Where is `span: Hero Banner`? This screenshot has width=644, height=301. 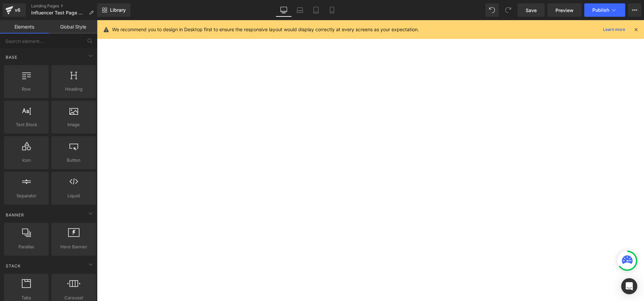
span: Hero Banner is located at coordinates (73, 247).